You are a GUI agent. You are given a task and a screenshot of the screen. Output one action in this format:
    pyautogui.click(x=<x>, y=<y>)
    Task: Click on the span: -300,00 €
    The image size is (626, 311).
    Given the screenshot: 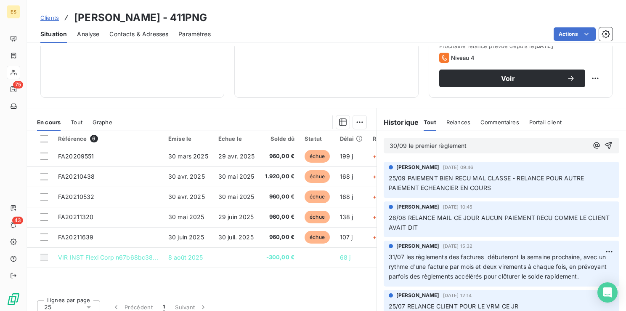 What is the action you would take?
    pyautogui.click(x=280, y=257)
    